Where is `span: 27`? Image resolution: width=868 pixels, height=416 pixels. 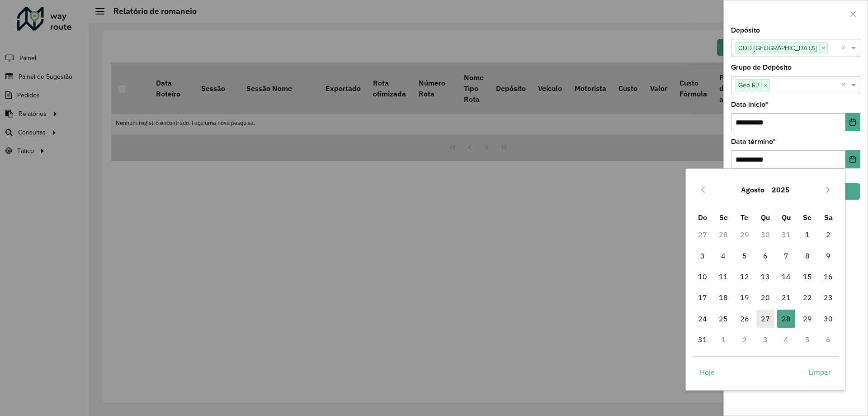 span: 27 is located at coordinates (766, 318).